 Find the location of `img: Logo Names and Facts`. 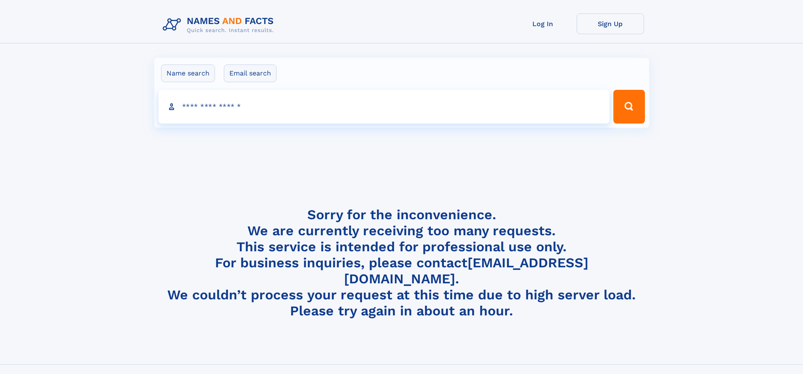

img: Logo Names and Facts is located at coordinates (220, 25).